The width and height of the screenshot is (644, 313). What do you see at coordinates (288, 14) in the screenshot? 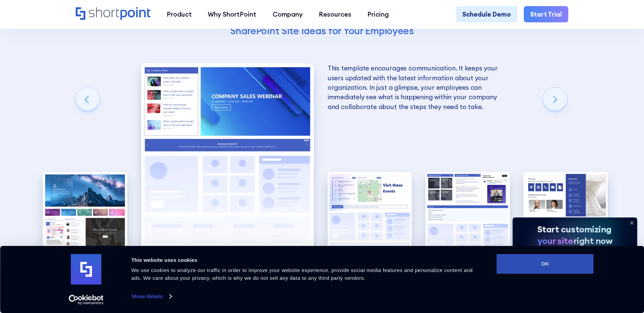
I see `a: Company` at bounding box center [288, 14].